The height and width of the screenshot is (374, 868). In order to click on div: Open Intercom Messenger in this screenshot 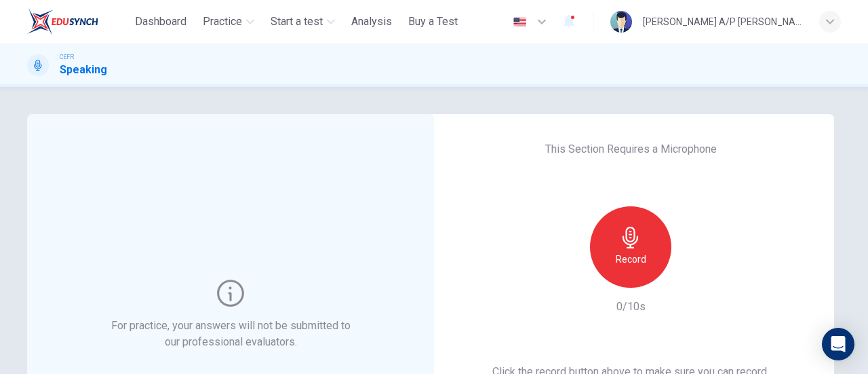, I will do `click(839, 344)`.